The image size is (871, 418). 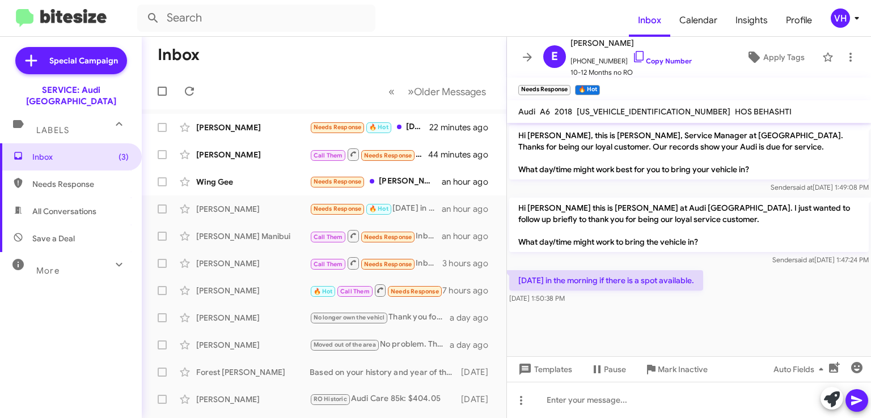 I want to click on span: Save a Deal, so click(x=53, y=239).